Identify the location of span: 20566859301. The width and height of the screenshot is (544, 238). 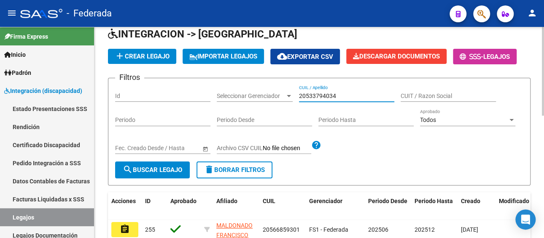
(281, 230).